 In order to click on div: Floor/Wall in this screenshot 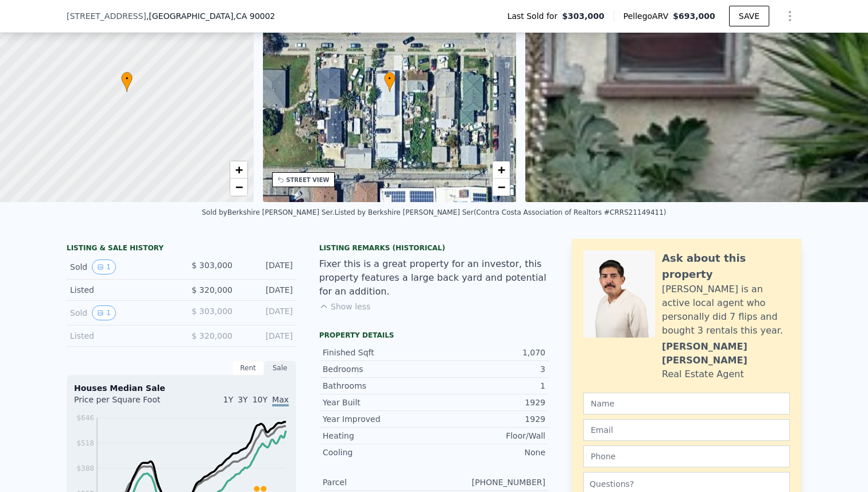, I will do `click(489, 435)`.